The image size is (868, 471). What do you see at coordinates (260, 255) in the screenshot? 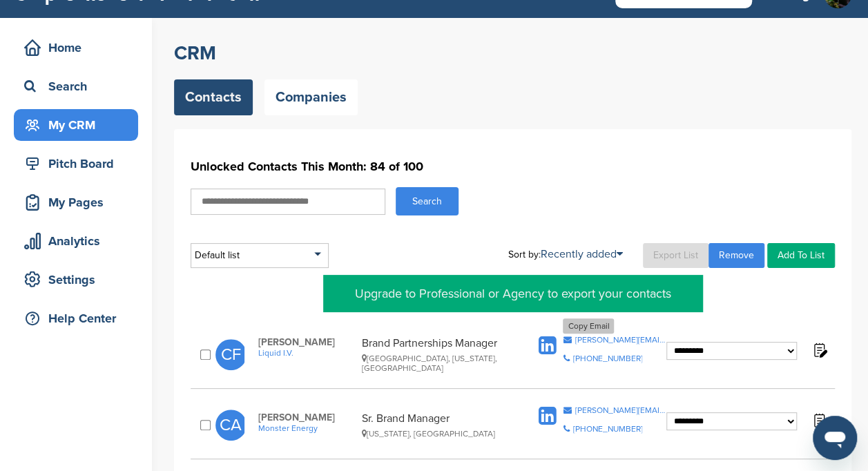
I see `div: Default list` at bounding box center [260, 255].